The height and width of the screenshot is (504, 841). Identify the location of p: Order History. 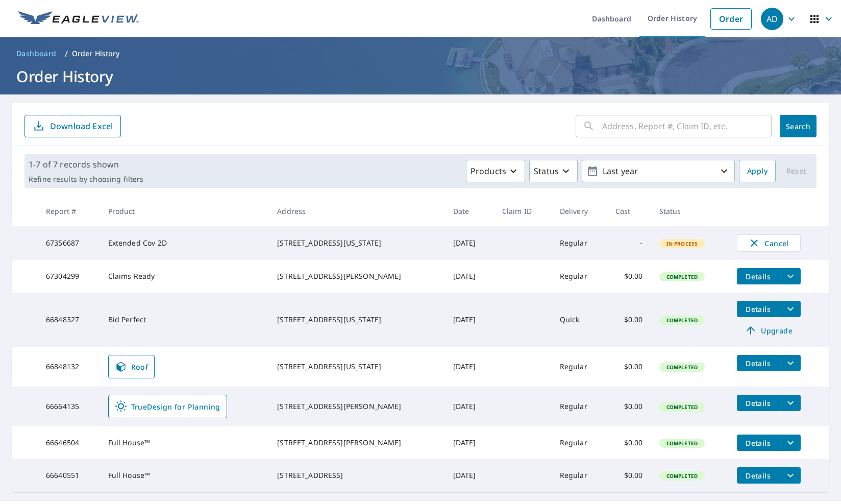
(96, 54).